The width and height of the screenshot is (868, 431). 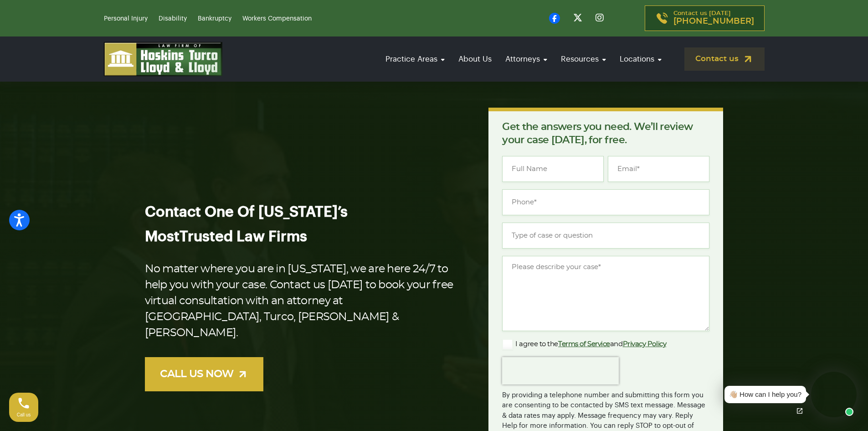 I want to click on input: Full Name, so click(x=553, y=169).